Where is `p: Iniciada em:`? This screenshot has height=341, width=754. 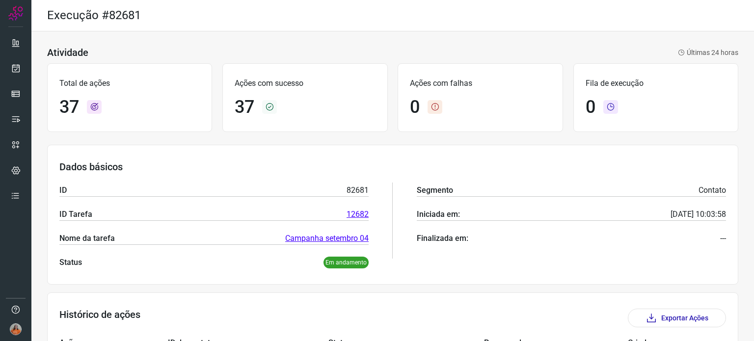 p: Iniciada em: is located at coordinates (438, 214).